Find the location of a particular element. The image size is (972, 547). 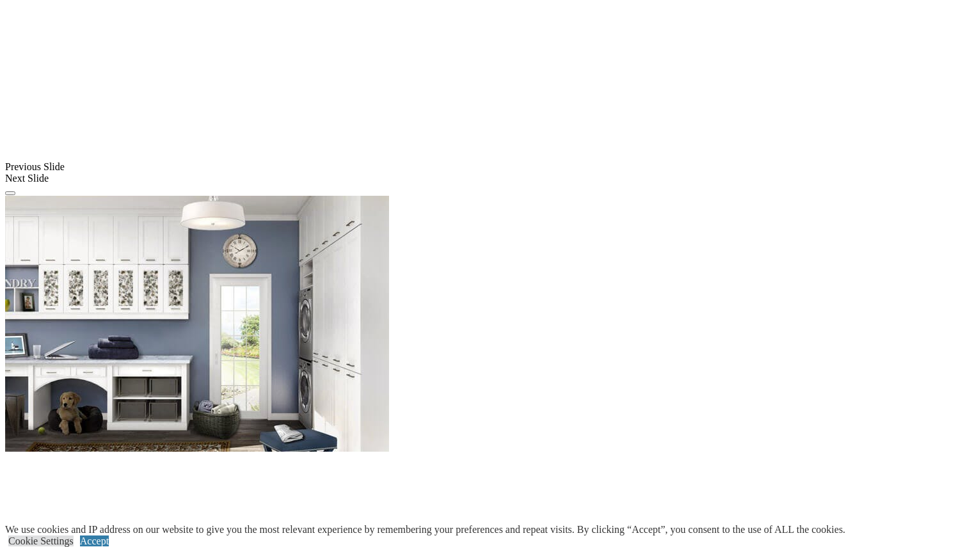

div: Previous Slide is located at coordinates (486, 167).